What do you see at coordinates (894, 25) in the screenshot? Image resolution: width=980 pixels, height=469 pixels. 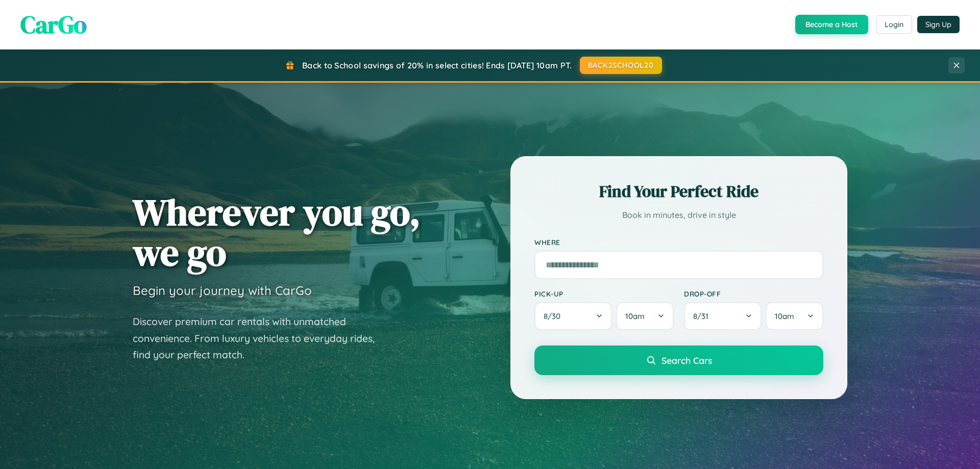 I see `button: Login` at bounding box center [894, 25].